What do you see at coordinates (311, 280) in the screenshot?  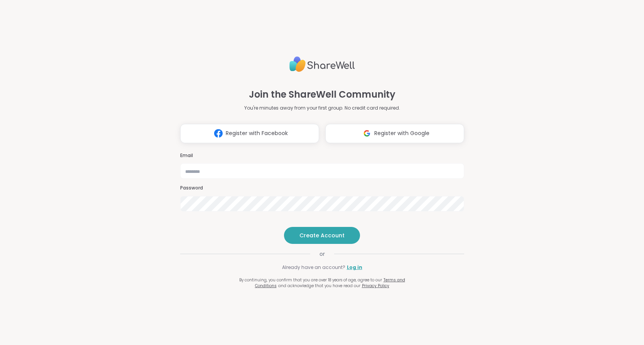 I see `span: By continuing, you confirm that you are over 18 years of age, agree to our` at bounding box center [311, 280].